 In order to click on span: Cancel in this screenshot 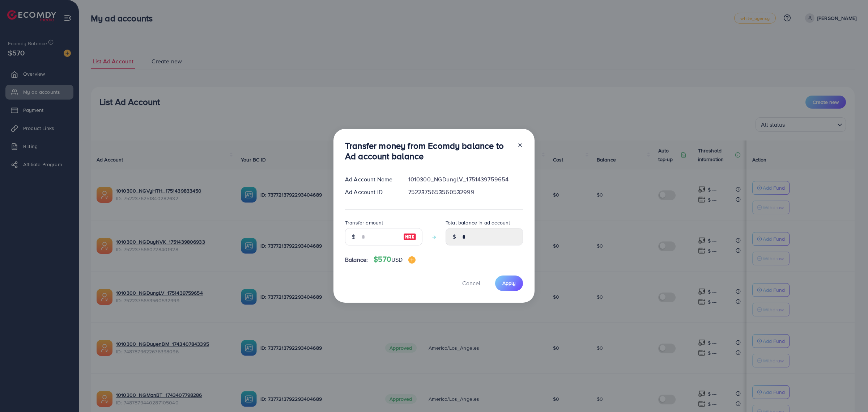, I will do `click(472, 283)`.